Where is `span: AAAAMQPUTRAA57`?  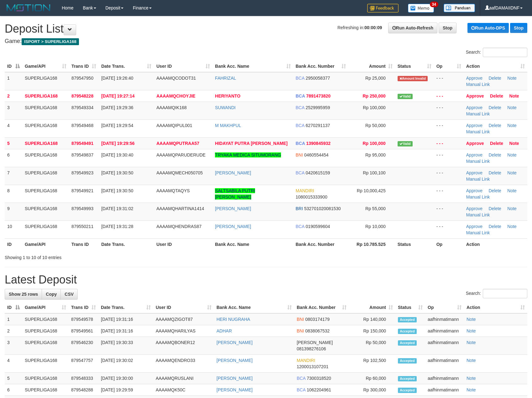 span: AAAAMQPUTRAA57 is located at coordinates (178, 143).